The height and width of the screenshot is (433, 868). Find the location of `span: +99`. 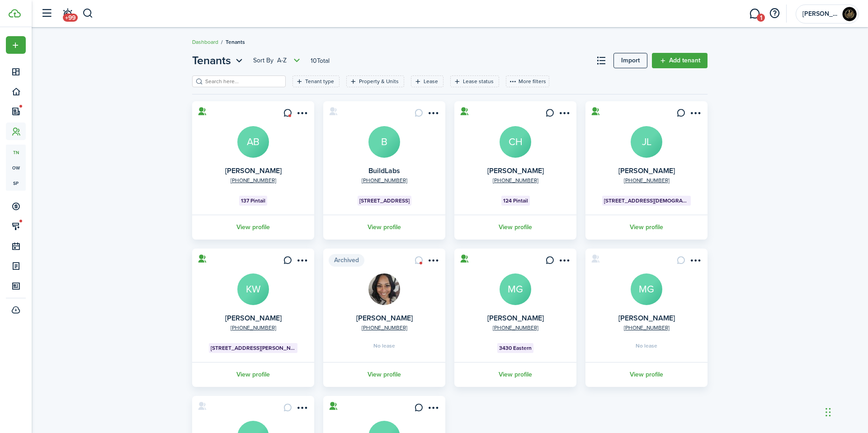

span: +99 is located at coordinates (70, 17).